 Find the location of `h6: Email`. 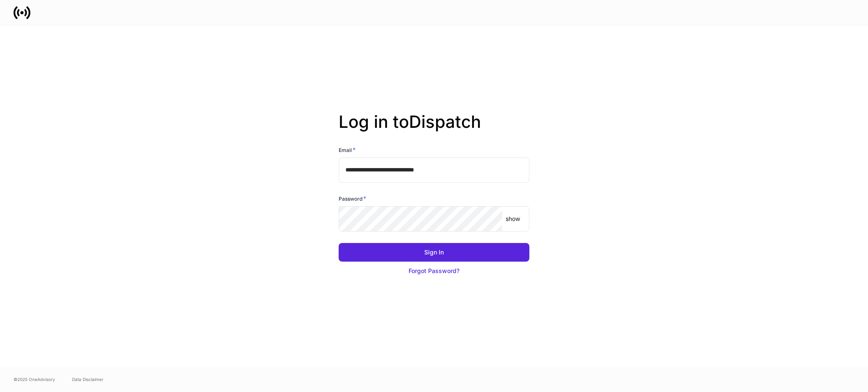

h6: Email is located at coordinates (347, 150).